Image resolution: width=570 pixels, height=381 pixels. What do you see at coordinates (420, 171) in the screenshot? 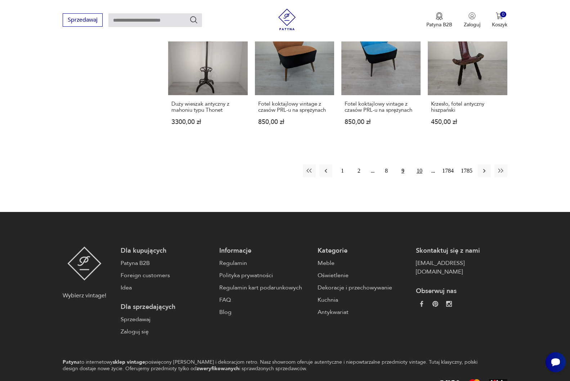
I see `button: 10` at bounding box center [420, 171].